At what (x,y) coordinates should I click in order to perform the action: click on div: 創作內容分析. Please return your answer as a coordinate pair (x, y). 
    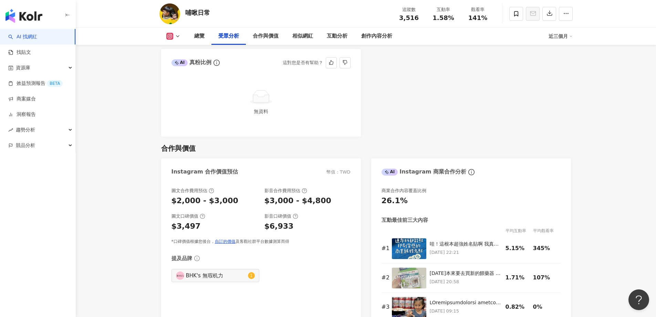
    Looking at the image, I should click on (377, 36).